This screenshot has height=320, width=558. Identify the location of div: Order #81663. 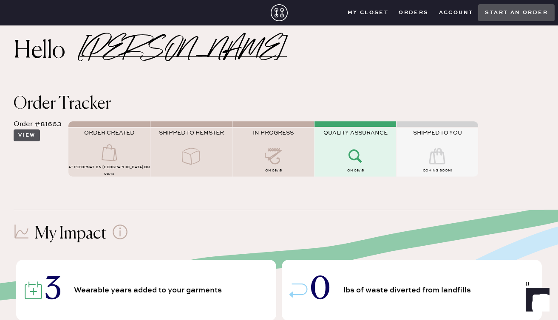
(37, 124).